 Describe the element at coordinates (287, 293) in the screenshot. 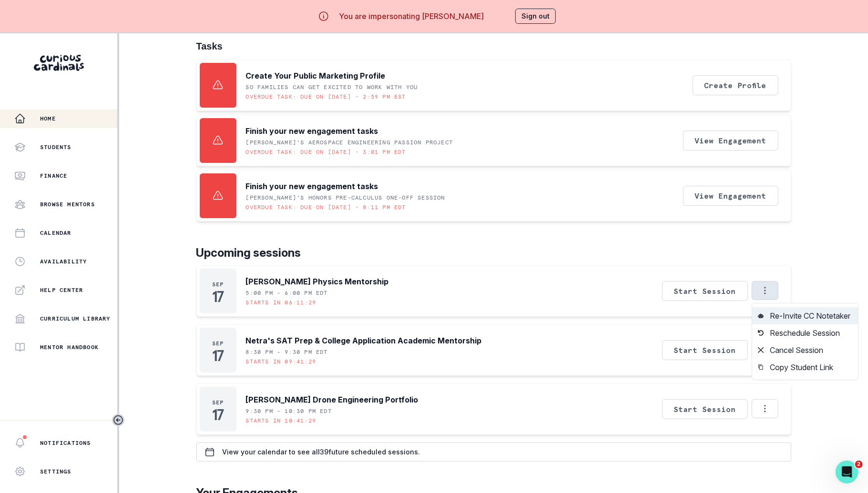

I see `p: 5:00 PM - 6:00 PM EDT` at that location.